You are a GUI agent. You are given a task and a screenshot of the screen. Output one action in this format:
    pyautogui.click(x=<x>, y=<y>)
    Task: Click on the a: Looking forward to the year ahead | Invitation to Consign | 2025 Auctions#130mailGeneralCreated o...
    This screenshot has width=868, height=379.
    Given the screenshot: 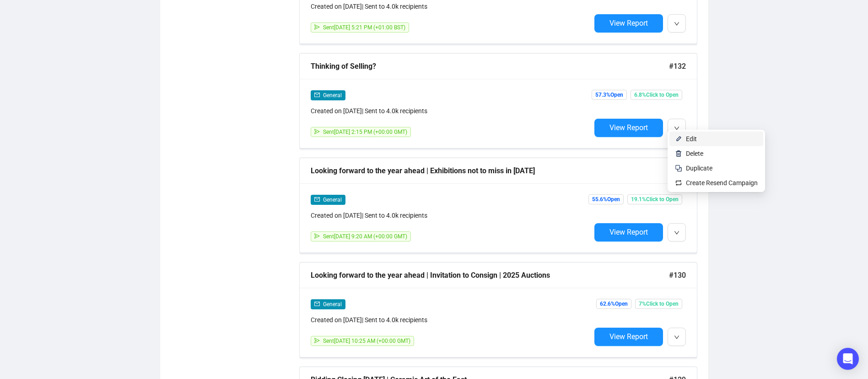 What is the action you would take?
    pyautogui.click(x=498, y=309)
    